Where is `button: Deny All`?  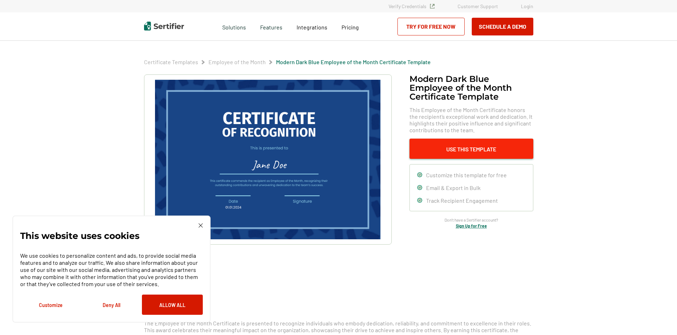 button: Deny All is located at coordinates (112, 304).